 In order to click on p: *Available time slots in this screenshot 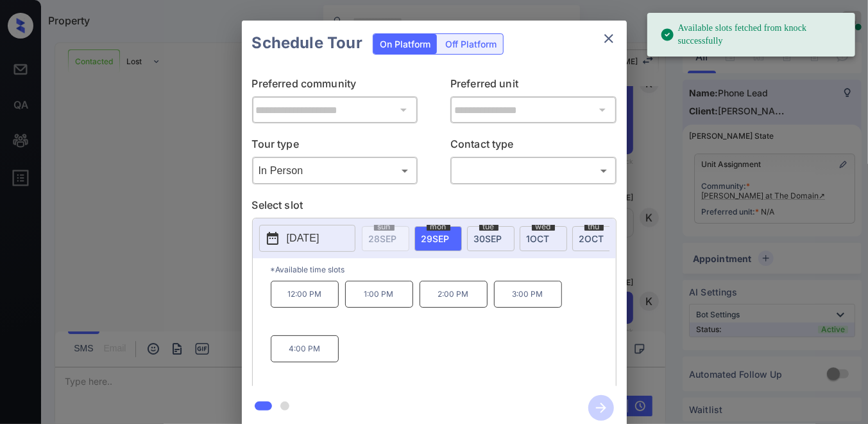, I will do `click(443, 269)`.